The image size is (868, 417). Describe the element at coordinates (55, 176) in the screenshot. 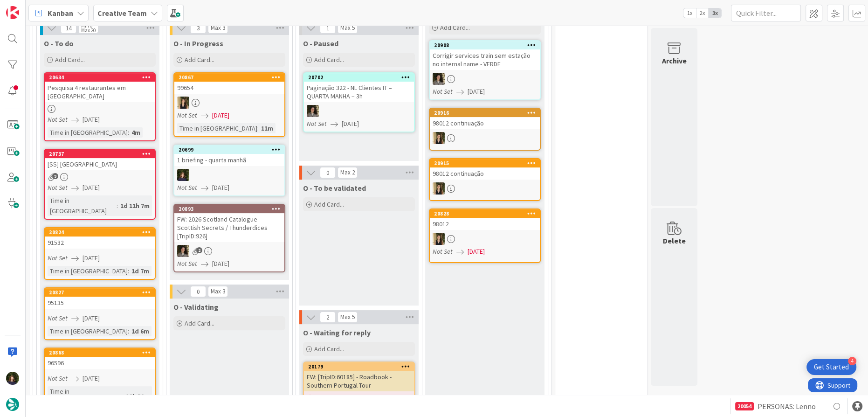

I see `span: 9` at that location.